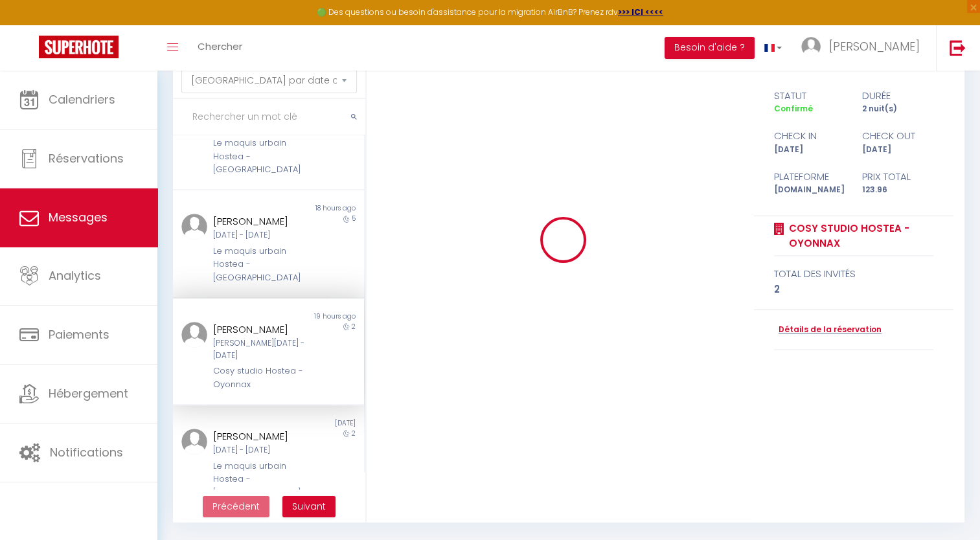 Image resolution: width=980 pixels, height=540 pixels. I want to click on div: total des invités, so click(854, 274).